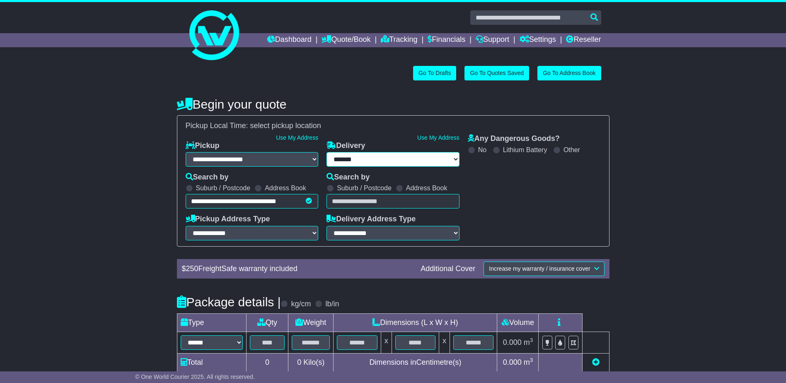  I want to click on a: Quote/Book, so click(346, 40).